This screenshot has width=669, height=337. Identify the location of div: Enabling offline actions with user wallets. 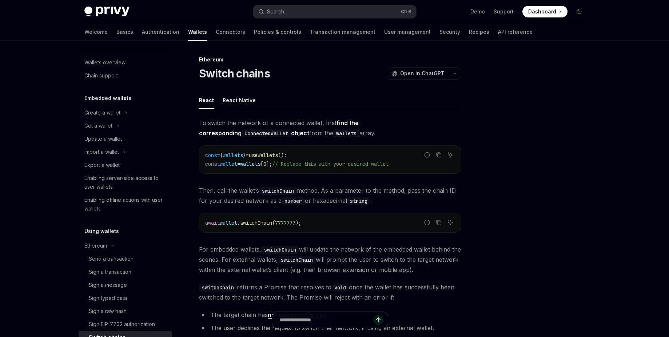
(126, 204).